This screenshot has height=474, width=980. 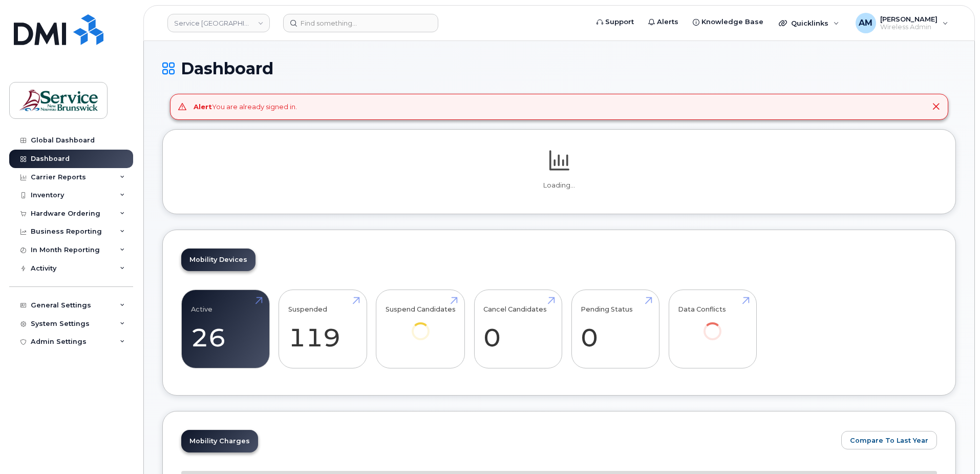 I want to click on a: Active 26, so click(x=226, y=329).